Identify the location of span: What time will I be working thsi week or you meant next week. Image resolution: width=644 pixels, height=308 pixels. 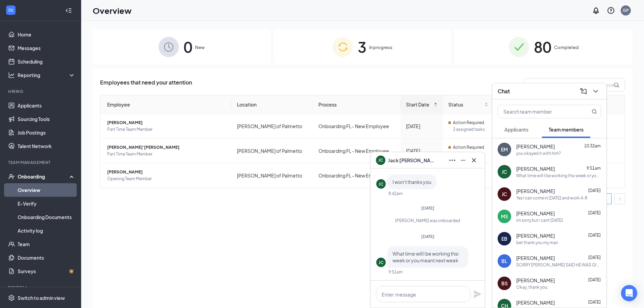
(425, 257).